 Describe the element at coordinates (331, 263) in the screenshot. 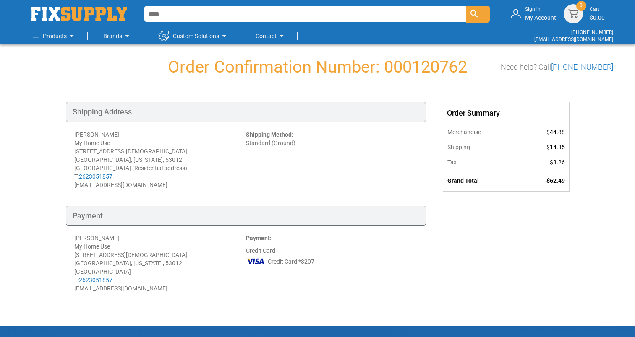

I see `div: Credit Card` at that location.